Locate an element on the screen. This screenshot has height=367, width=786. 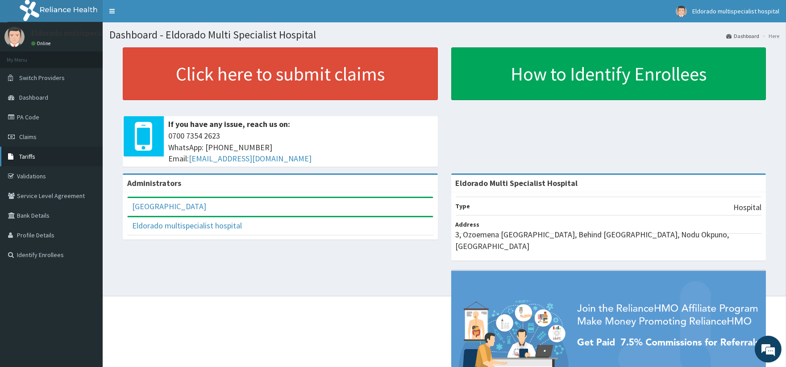
a: Click here to submit claims is located at coordinates (280, 74).